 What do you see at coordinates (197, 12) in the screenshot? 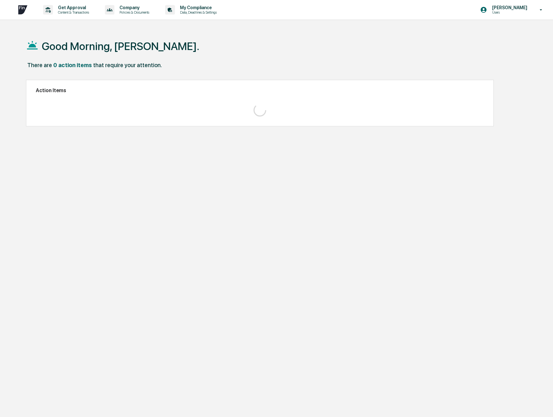
I see `p: Data, Deadlines & Settings` at bounding box center [197, 12].